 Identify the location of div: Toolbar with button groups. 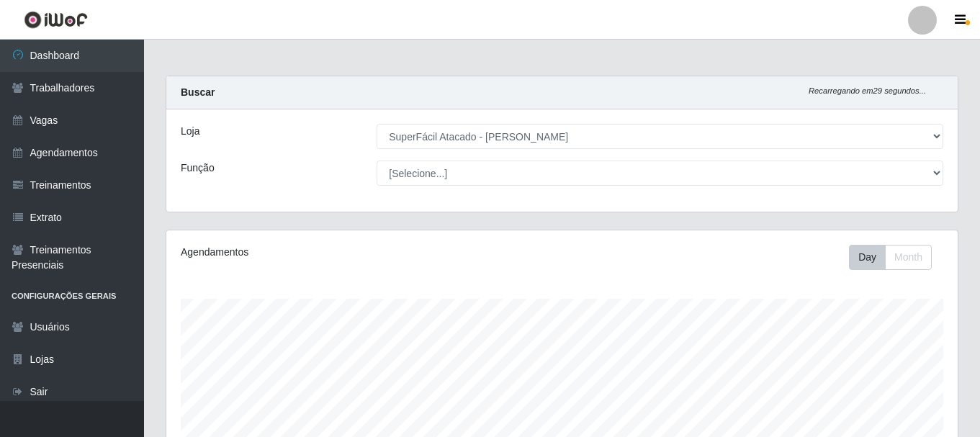
(896, 257).